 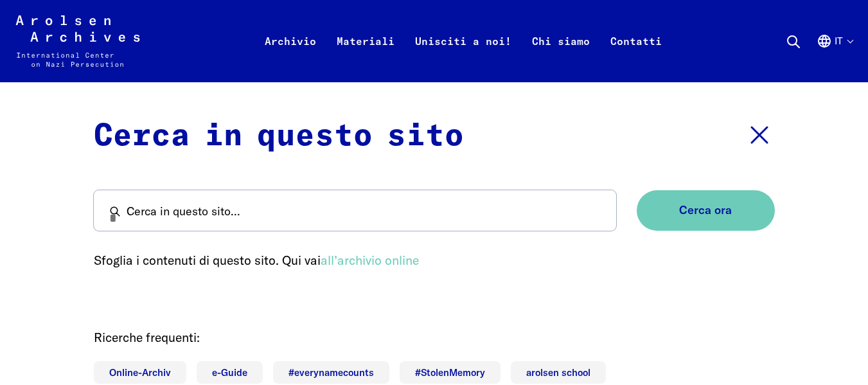 I want to click on p: Ricerche frequenti:, so click(x=434, y=337).